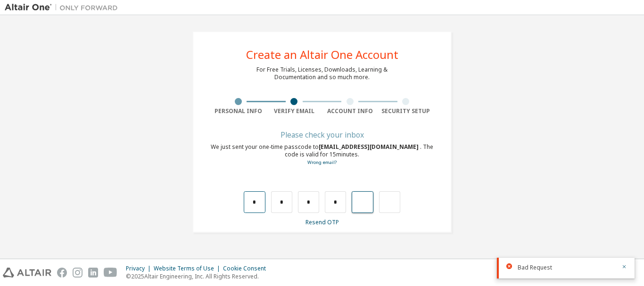 Image resolution: width=644 pixels, height=286 pixels. I want to click on div: Privacy, so click(140, 269).